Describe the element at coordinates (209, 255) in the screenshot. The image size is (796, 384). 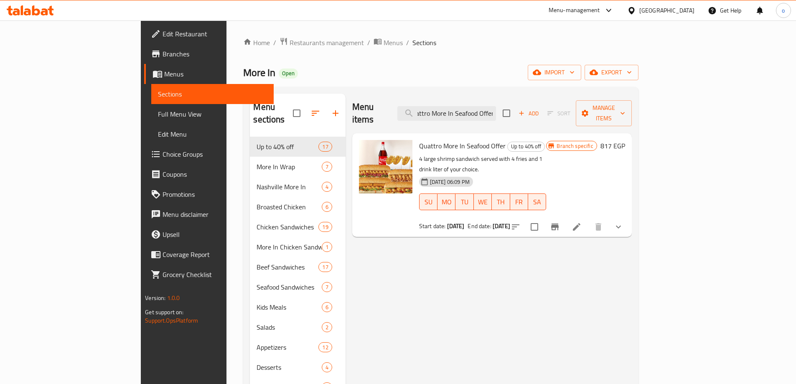
I see `a: Coverage Report` at that location.